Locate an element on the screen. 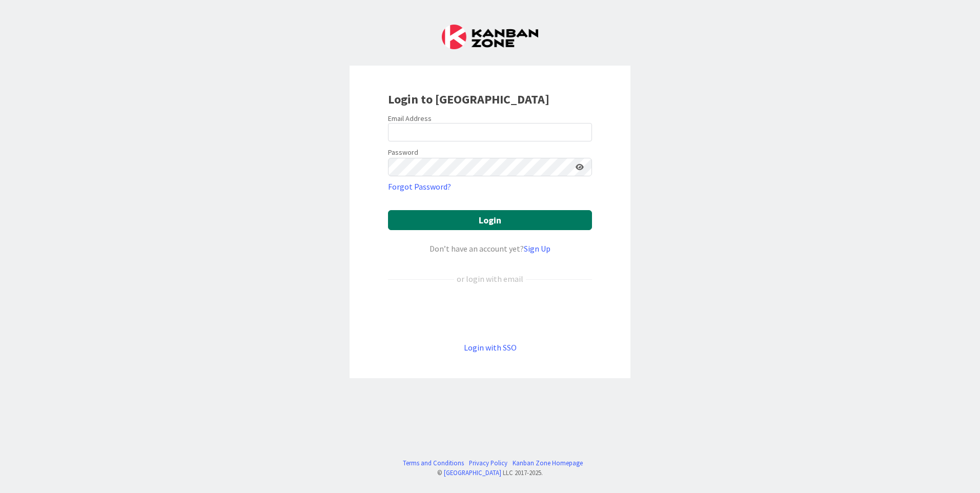 This screenshot has width=980, height=493. label: Email Address is located at coordinates (409, 118).